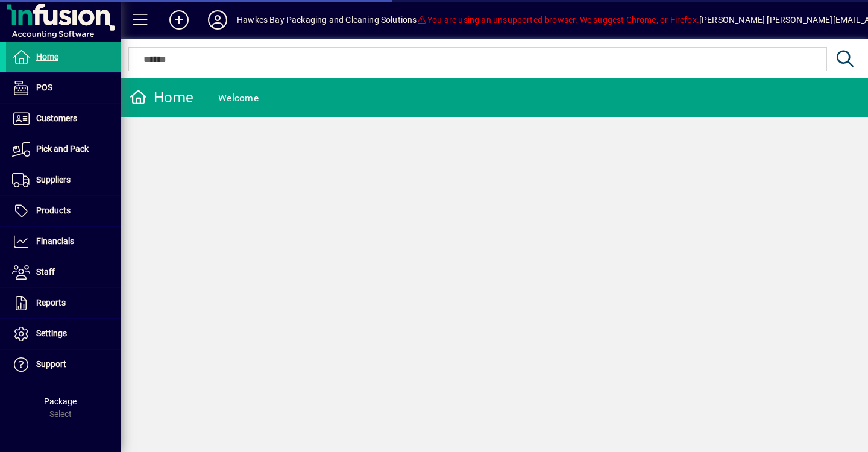 The height and width of the screenshot is (452, 868). What do you see at coordinates (327, 20) in the screenshot?
I see `div: Hawkes Bay Packaging and Cleaning Solutions` at bounding box center [327, 20].